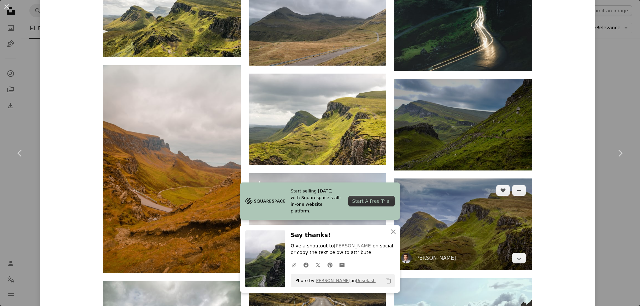 The image size is (640, 306). I want to click on a: Unsplash, so click(365, 281).